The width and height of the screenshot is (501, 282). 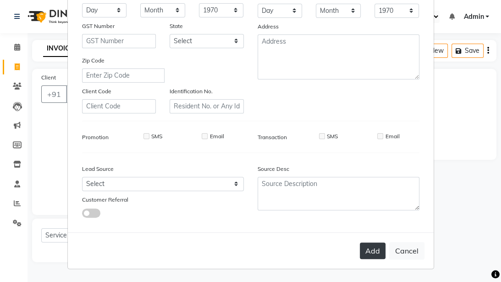 I want to click on input: Enter Zip Code, so click(x=123, y=75).